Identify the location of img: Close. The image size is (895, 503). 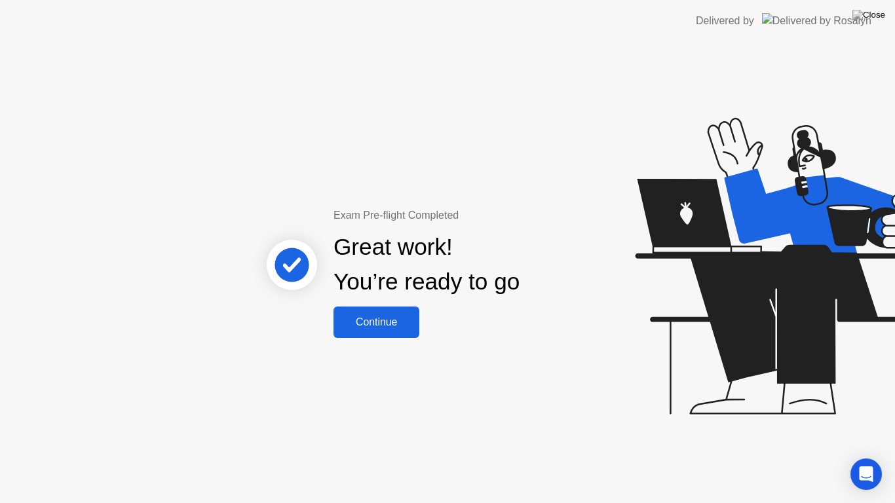
(869, 15).